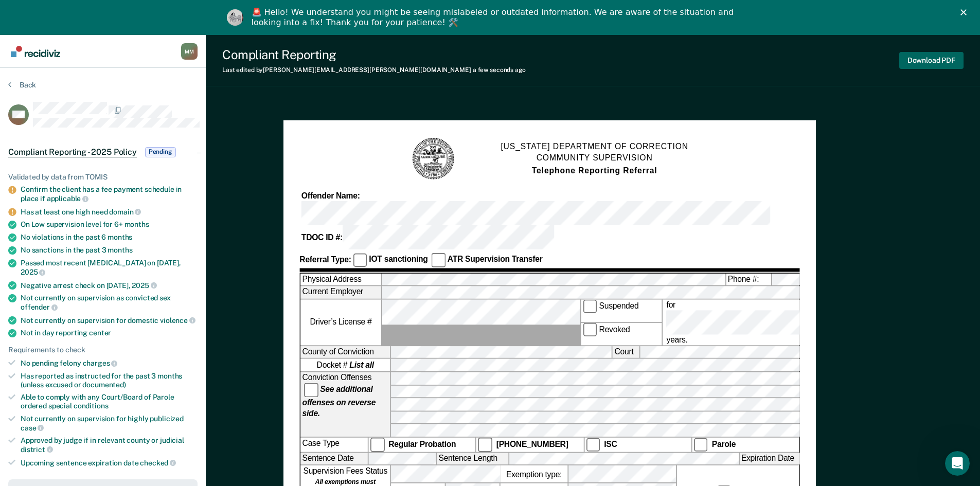 This screenshot has height=486, width=980. Describe the element at coordinates (326, 259) in the screenshot. I see `strong: Referral Type:` at that location.